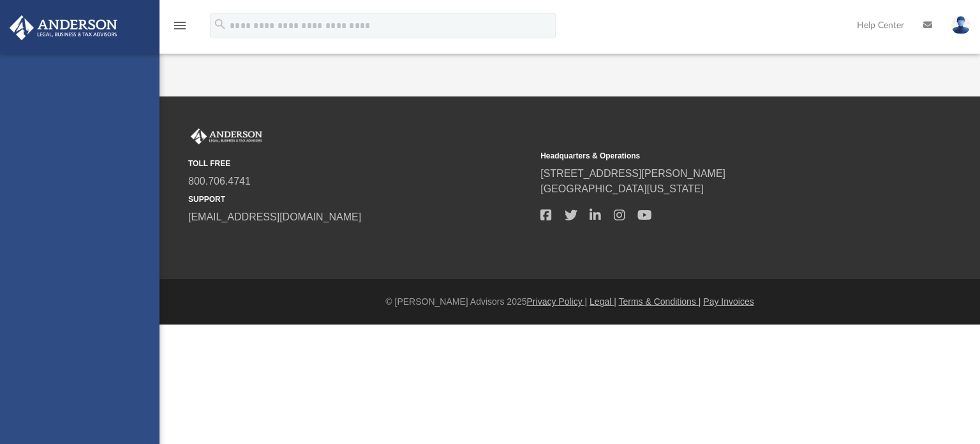 This screenshot has height=444, width=980. Describe the element at coordinates (603, 301) in the screenshot. I see `a: Legal |` at that location.